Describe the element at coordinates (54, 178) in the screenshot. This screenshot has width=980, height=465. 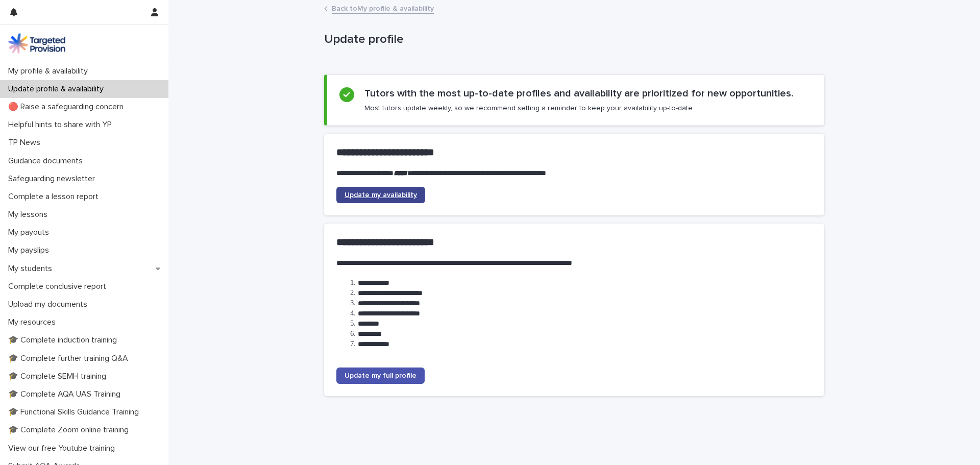
I see `p: Safeguarding newsletter` at that location.